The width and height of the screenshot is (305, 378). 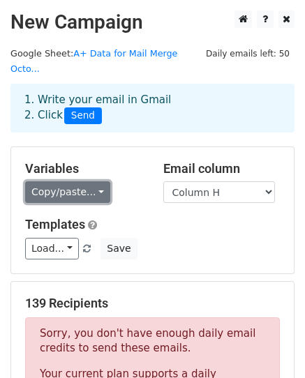 I want to click on h2: New Campaign, so click(x=152, y=22).